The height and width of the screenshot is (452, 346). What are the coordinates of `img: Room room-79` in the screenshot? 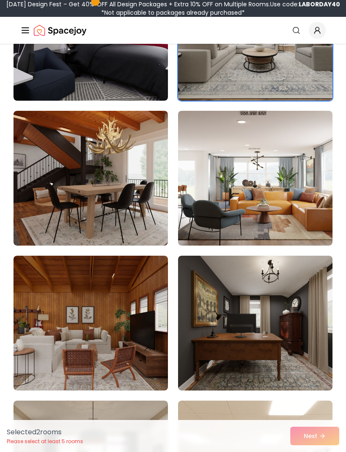 It's located at (91, 323).